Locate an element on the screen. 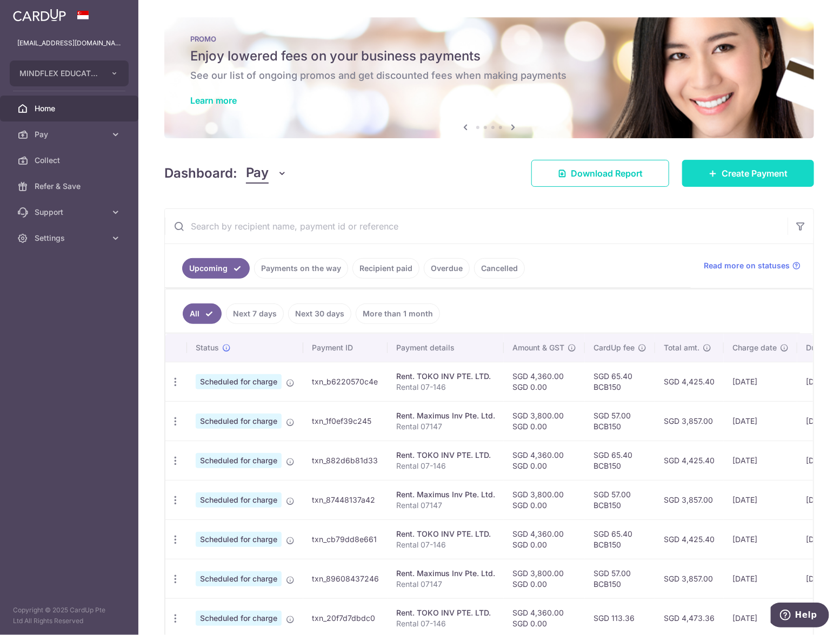  td: txn_87448137a42 is located at coordinates (346, 500).